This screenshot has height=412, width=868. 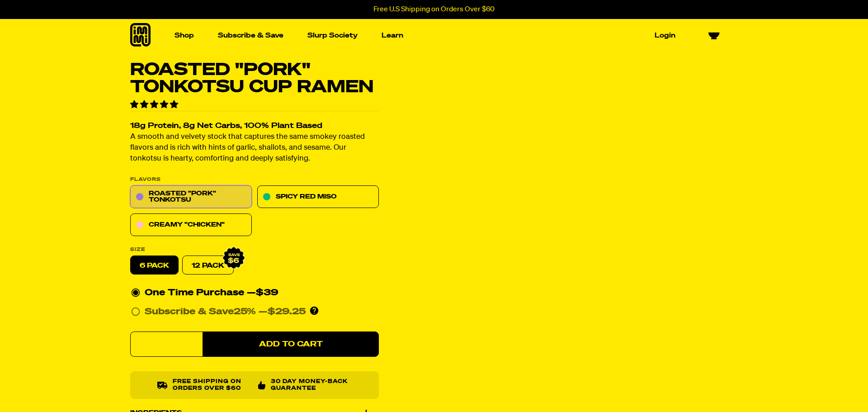 What do you see at coordinates (291, 345) in the screenshot?
I see `button: Add to Cart` at bounding box center [291, 345].